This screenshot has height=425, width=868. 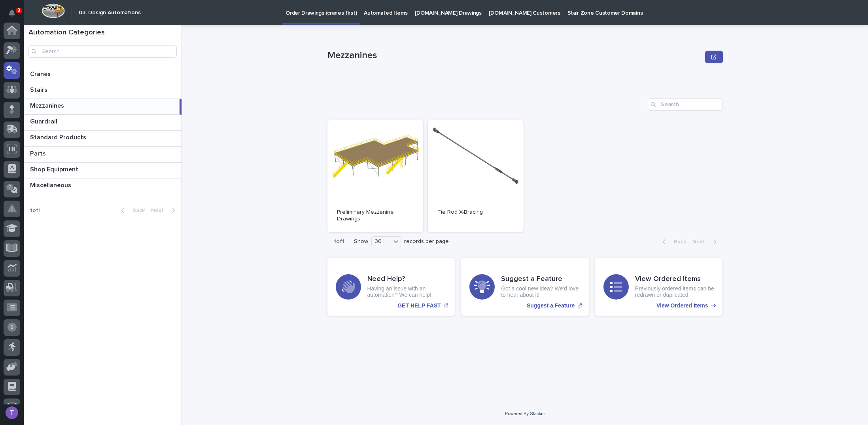 What do you see at coordinates (39, 89) in the screenshot?
I see `p: Stairs` at bounding box center [39, 89].